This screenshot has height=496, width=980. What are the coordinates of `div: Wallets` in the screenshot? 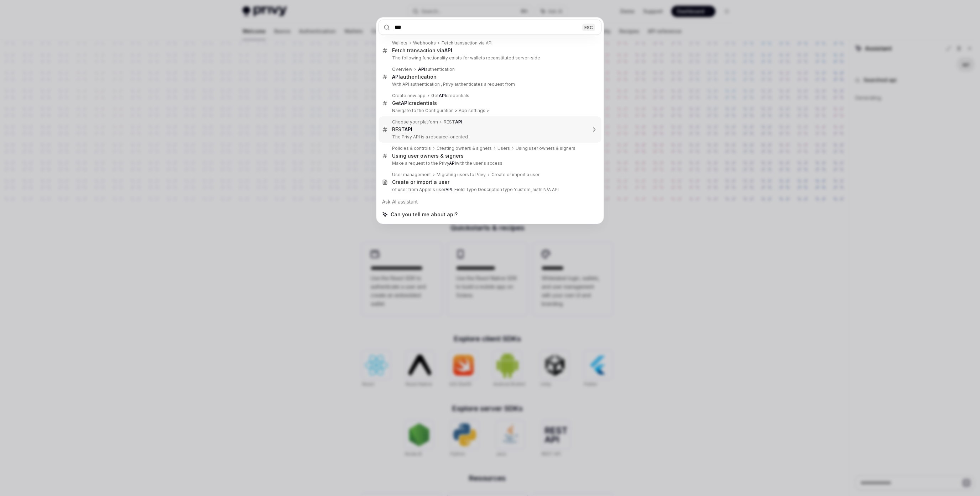 It's located at (399, 43).